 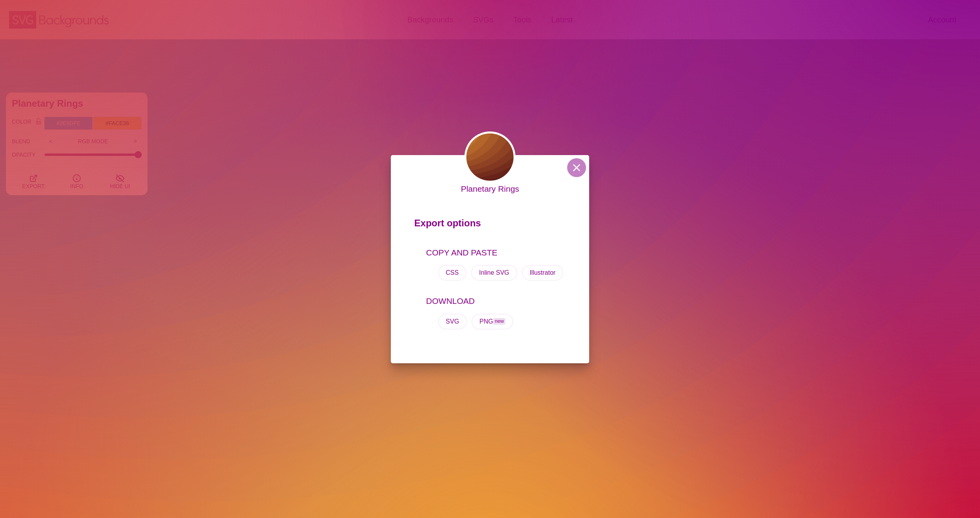 What do you see at coordinates (453, 322) in the screenshot?
I see `button: SVG` at bounding box center [453, 322].